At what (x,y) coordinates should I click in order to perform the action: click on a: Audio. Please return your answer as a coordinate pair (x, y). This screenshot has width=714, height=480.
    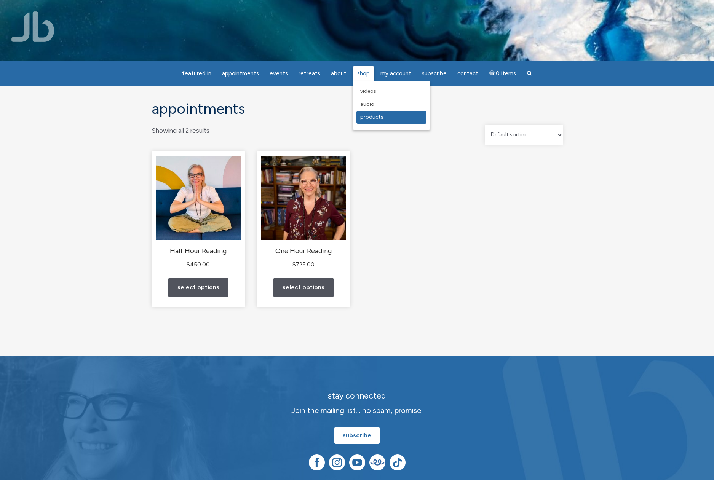
    Looking at the image, I should click on (391, 104).